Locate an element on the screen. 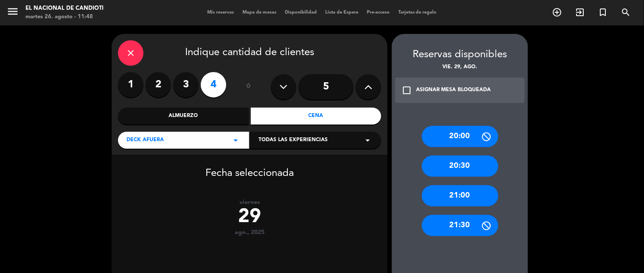 Image resolution: width=644 pixels, height=273 pixels. span: Disponibilidad is located at coordinates (301, 12).